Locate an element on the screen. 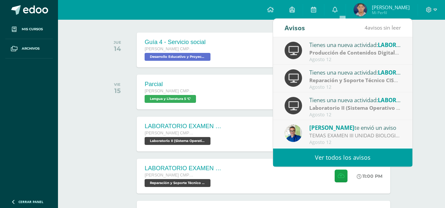  span: Laboratorio II (Sistema Operativo Macintoch) 'C' is located at coordinates (178, 141).